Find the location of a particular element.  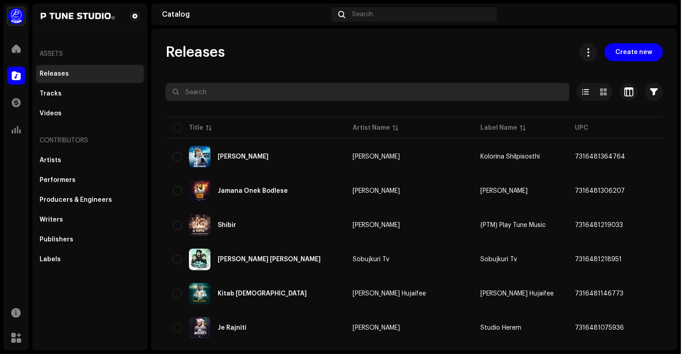

div: Assets is located at coordinates (90, 54).